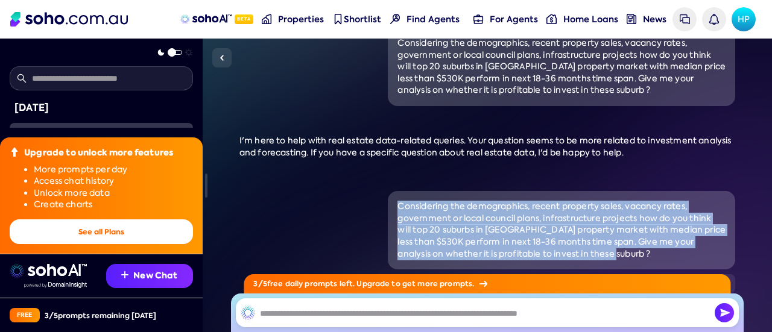 The width and height of the screenshot is (772, 332). Describe the element at coordinates (395, 19) in the screenshot. I see `img: Find agents icon` at that location.